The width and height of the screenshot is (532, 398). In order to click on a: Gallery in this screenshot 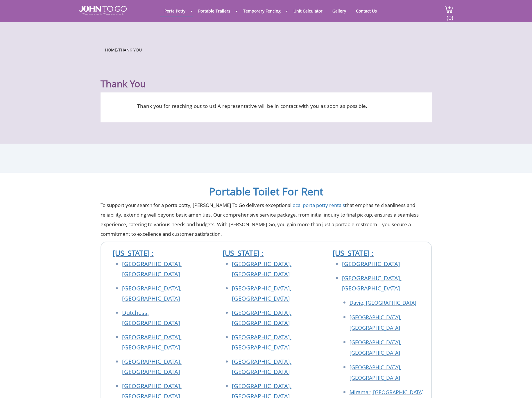, I will do `click(339, 11)`.